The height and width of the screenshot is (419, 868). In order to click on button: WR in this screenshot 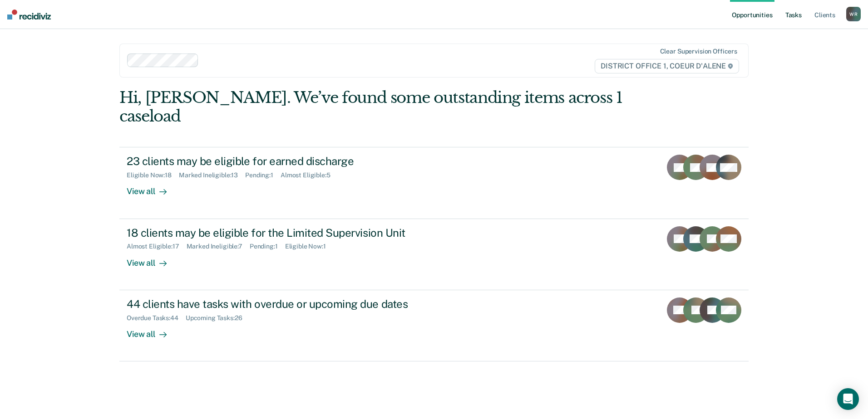, I will do `click(853, 14)`.